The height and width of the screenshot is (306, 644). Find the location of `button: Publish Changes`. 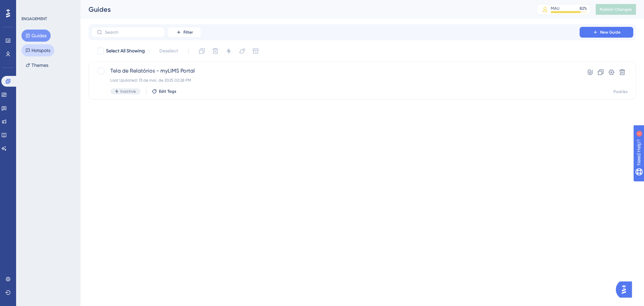

button: Publish Changes is located at coordinates (616, 10).